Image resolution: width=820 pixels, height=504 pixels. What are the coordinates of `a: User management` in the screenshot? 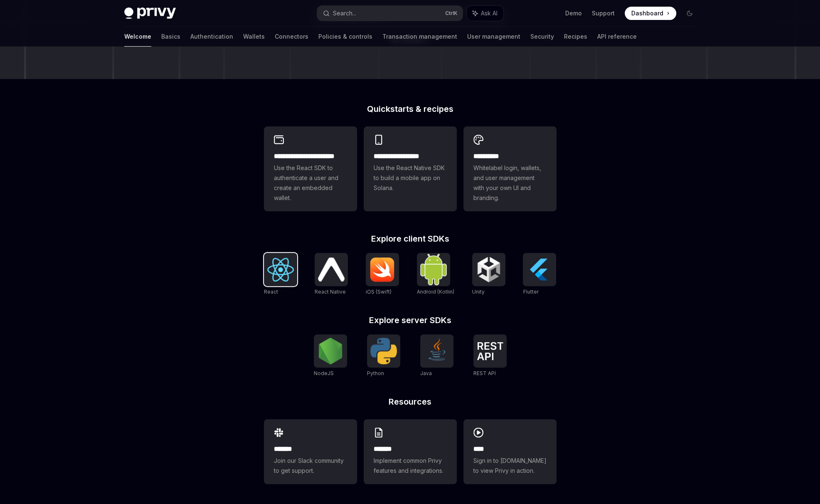 It's located at (494, 37).